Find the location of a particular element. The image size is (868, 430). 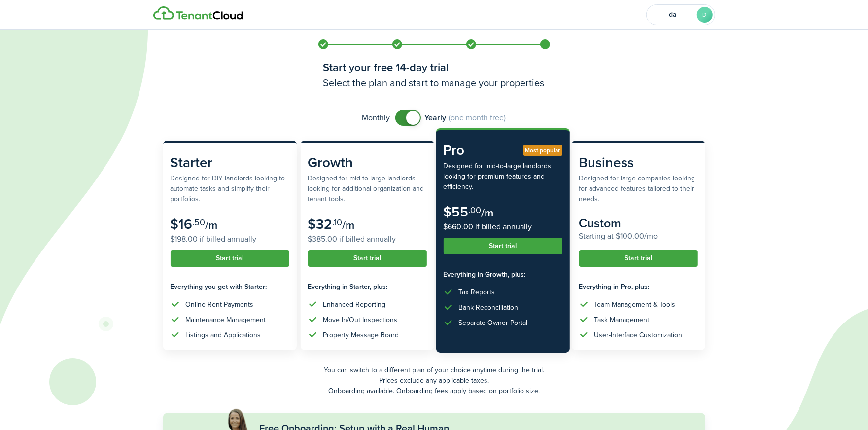

subscription-pricing-card-features-title: Everything in Starter, plus: is located at coordinates (367, 286).